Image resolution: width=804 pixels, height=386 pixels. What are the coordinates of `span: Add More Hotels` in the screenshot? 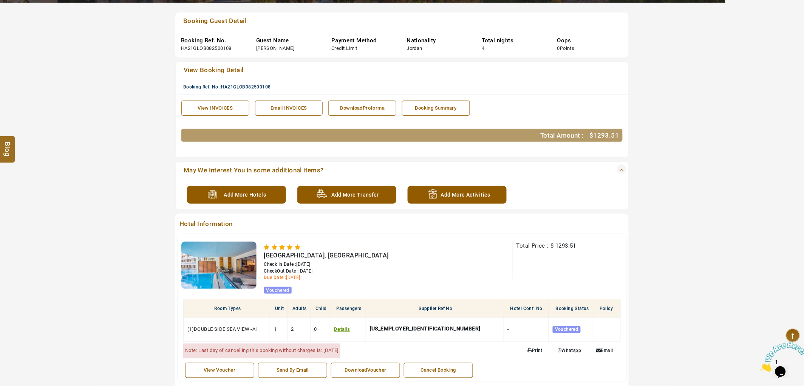 It's located at (245, 193).